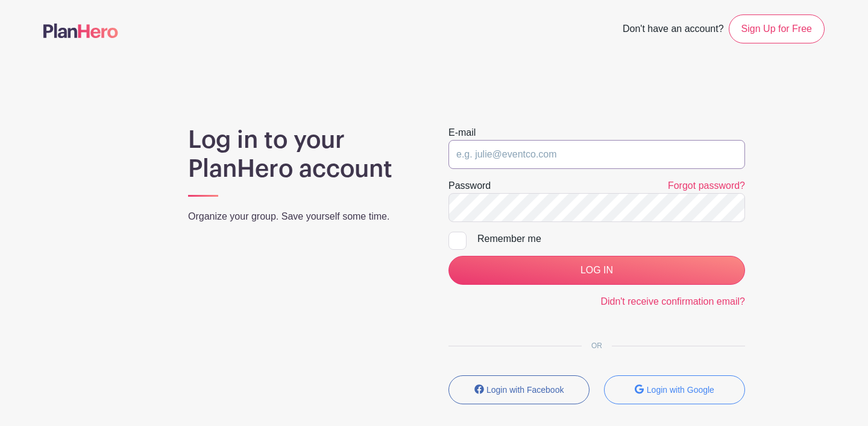  Describe the element at coordinates (470, 185) in the screenshot. I see `label: Password` at that location.